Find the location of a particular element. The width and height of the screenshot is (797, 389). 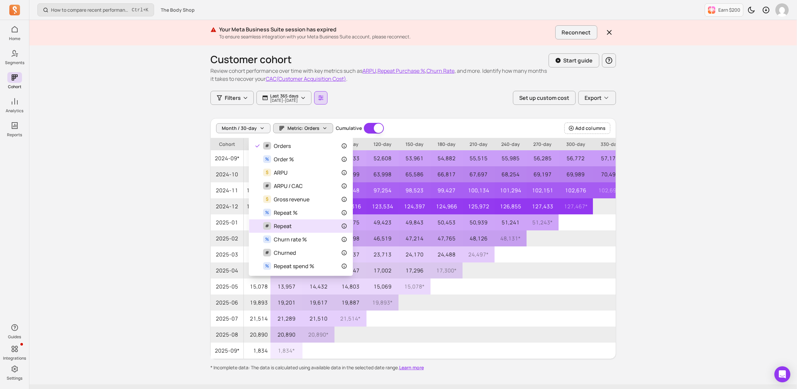

div: Metric: Orders is located at coordinates (301, 206).